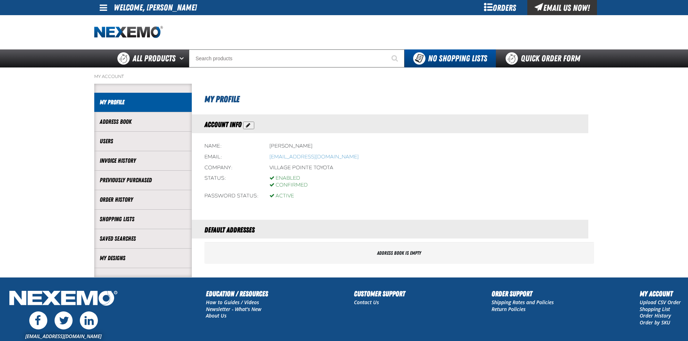 The width and height of the screenshot is (688, 341). Describe the element at coordinates (458, 59) in the screenshot. I see `span: No Shopping Lists` at that location.